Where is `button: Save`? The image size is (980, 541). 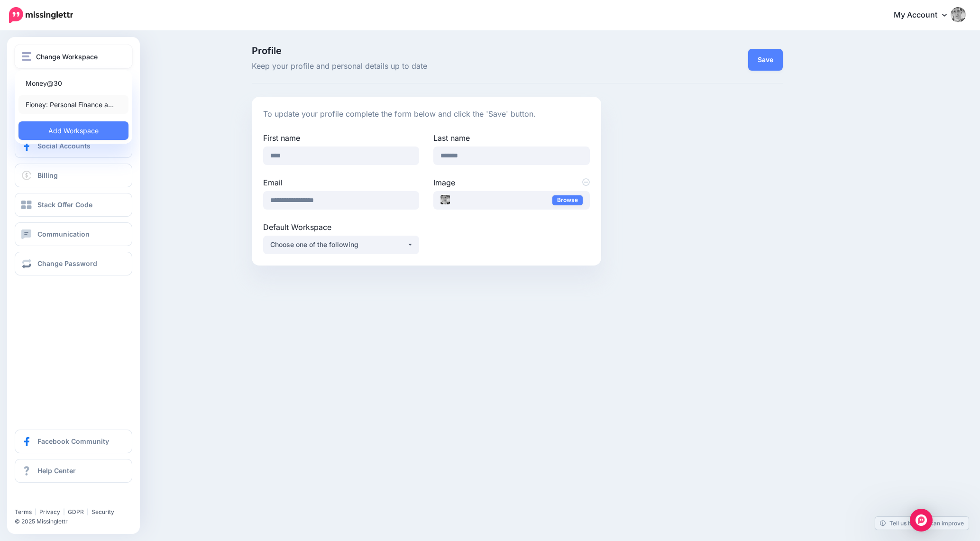 button: Save is located at coordinates (765, 60).